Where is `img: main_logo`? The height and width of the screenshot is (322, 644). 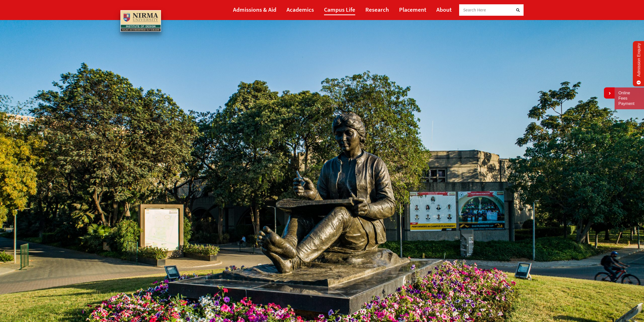
img: main_logo is located at coordinates (141, 21).